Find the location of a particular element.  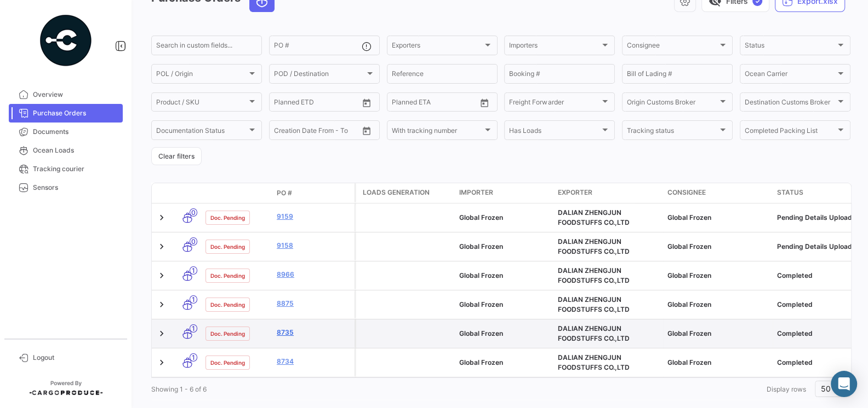

a: Purchase Orders is located at coordinates (65, 114).